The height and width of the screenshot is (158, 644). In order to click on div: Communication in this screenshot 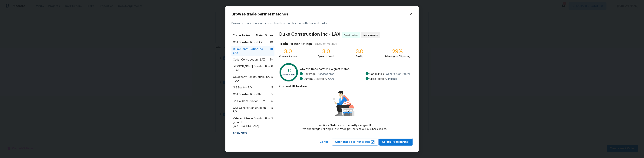, I will do `click(288, 57)`.